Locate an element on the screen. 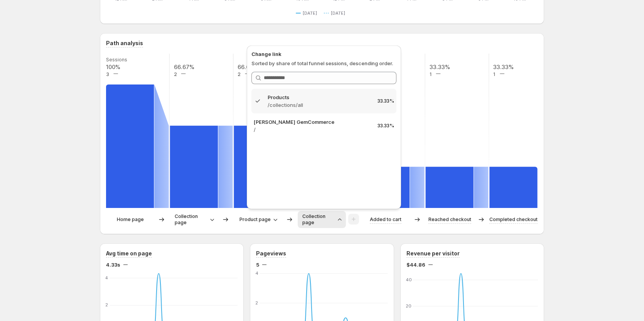 Image resolution: width=644 pixels, height=321 pixels. p: Home page is located at coordinates (130, 219).